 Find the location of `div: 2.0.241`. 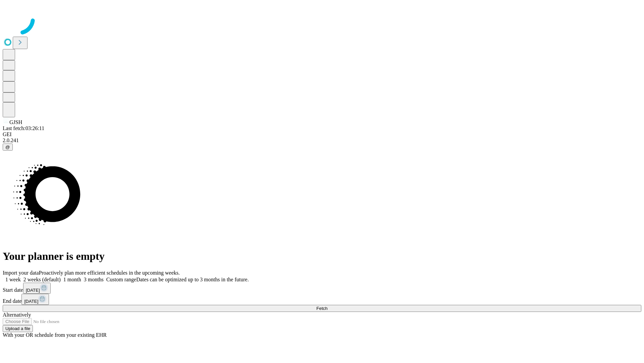

div: 2.0.241 is located at coordinates (322, 141).